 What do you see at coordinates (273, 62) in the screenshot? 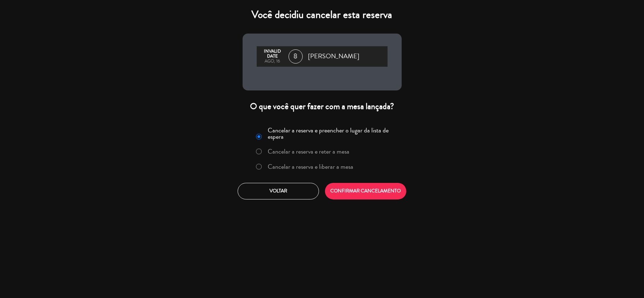
I see `div: ago, 16` at bounding box center [273, 62].